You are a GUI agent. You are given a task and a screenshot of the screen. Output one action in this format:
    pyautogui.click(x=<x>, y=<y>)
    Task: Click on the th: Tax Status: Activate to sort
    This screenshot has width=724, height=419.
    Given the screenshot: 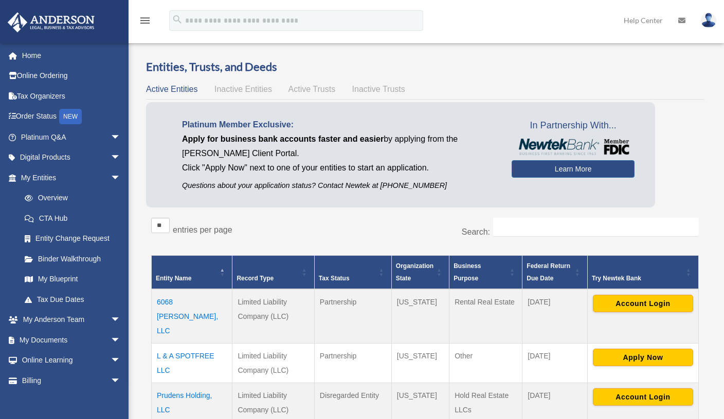 What is the action you would take?
    pyautogui.click(x=353, y=273)
    